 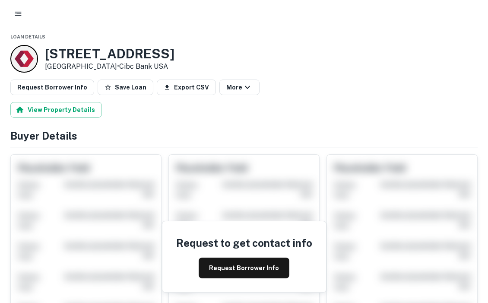 I want to click on a: Cibc Bank USA, so click(x=143, y=66).